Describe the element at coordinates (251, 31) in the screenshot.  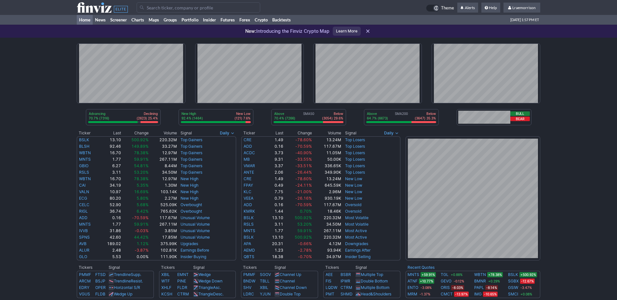
I see `span: New:` at that location.